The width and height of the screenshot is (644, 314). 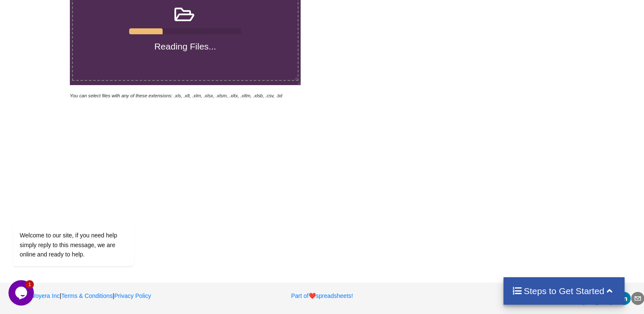 I want to click on a: Part ofheartspreadsheets!, so click(x=322, y=296).